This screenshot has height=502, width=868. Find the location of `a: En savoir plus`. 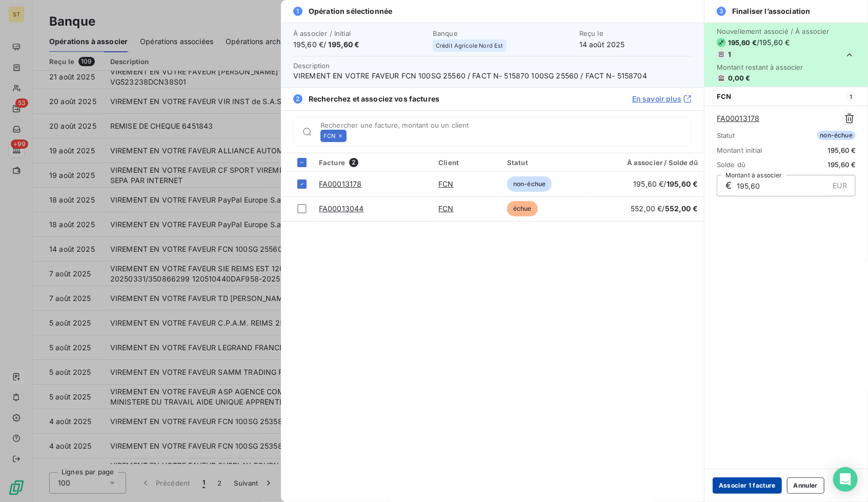

a: En savoir plus is located at coordinates (662, 99).